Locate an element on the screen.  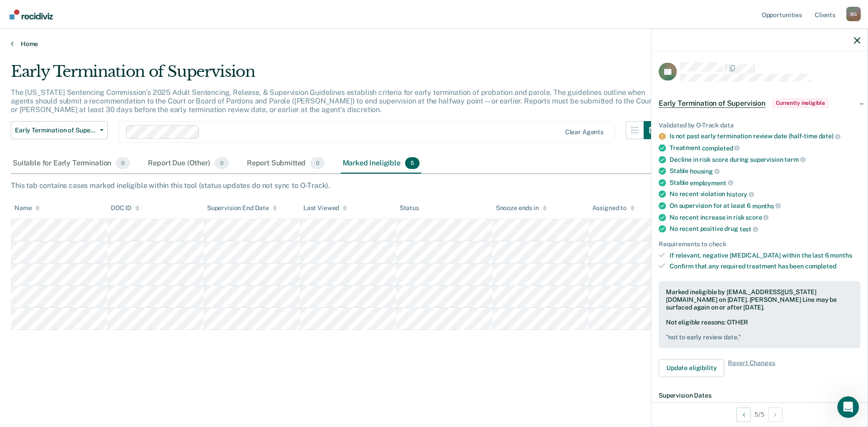
dt: Supervision Dates is located at coordinates (759, 395).